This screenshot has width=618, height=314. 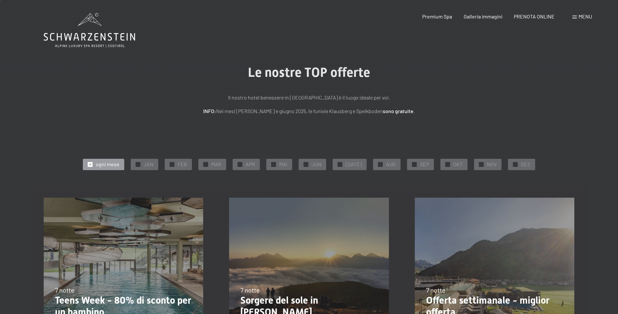 I want to click on span: MAR, so click(x=216, y=164).